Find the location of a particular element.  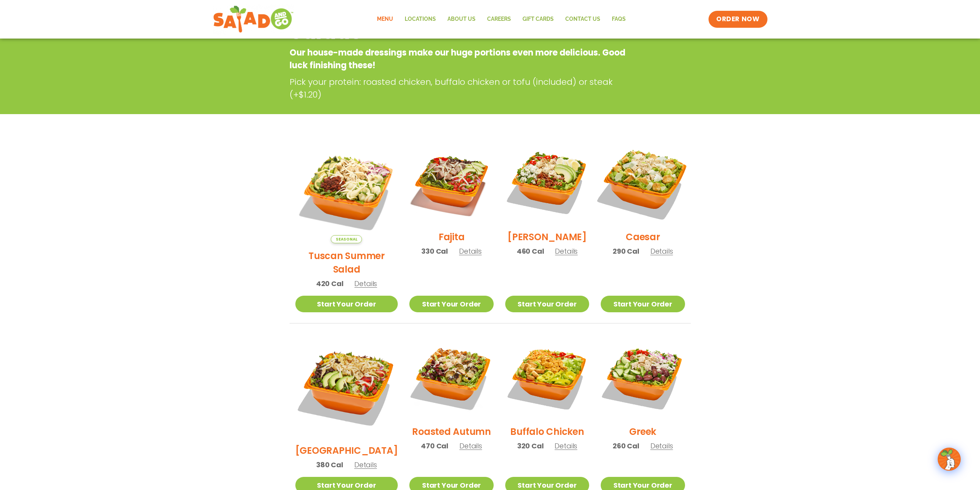

span: 460 Cal is located at coordinates (530, 251).